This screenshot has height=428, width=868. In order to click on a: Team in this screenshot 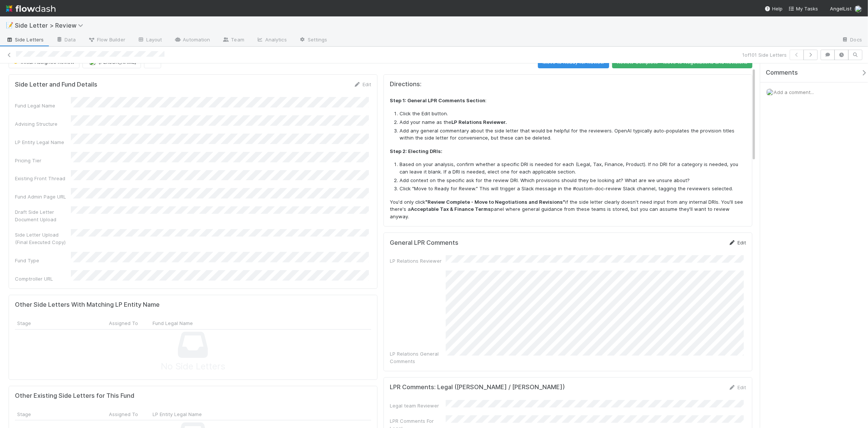, I will do `click(233, 40)`.